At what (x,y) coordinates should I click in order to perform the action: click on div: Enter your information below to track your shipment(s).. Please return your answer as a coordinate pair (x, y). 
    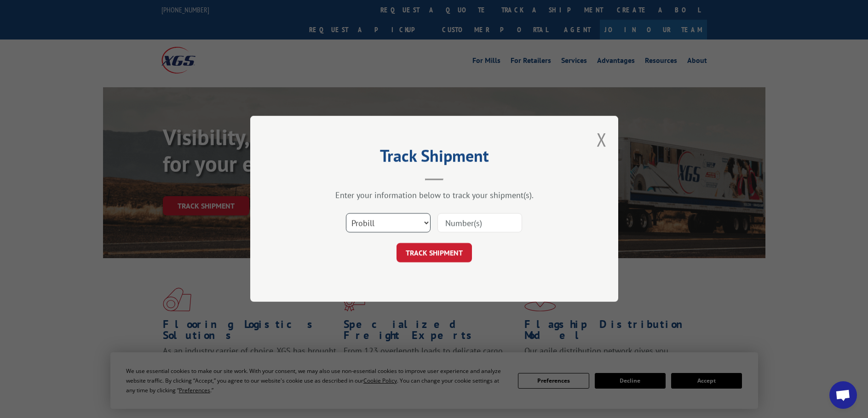
    Looking at the image, I should click on (434, 195).